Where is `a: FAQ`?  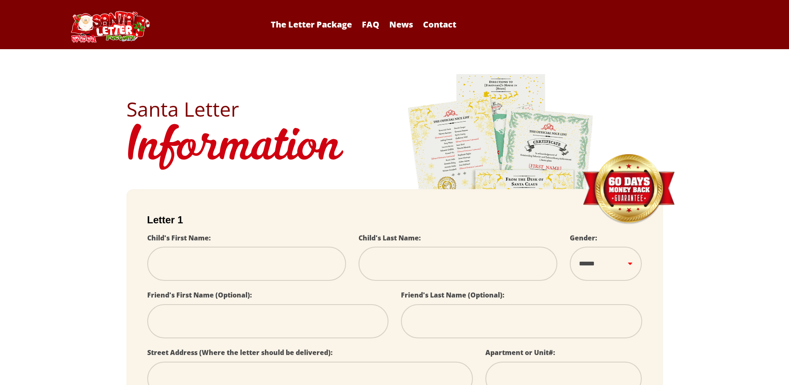
a: FAQ is located at coordinates (371, 24).